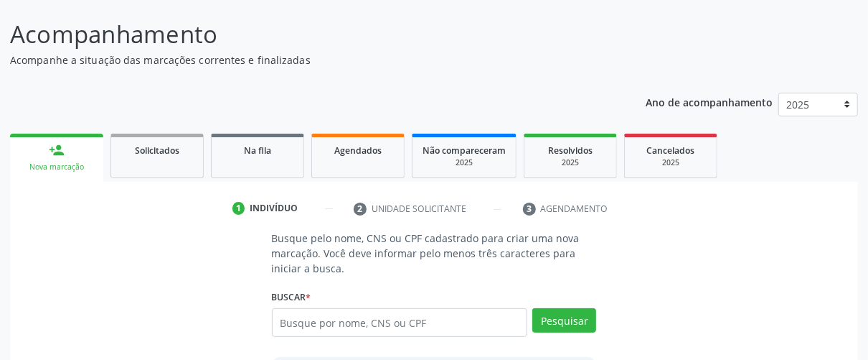 The image size is (868, 360). I want to click on input: Busque por nome, CNS ou CPF, so click(399, 322).